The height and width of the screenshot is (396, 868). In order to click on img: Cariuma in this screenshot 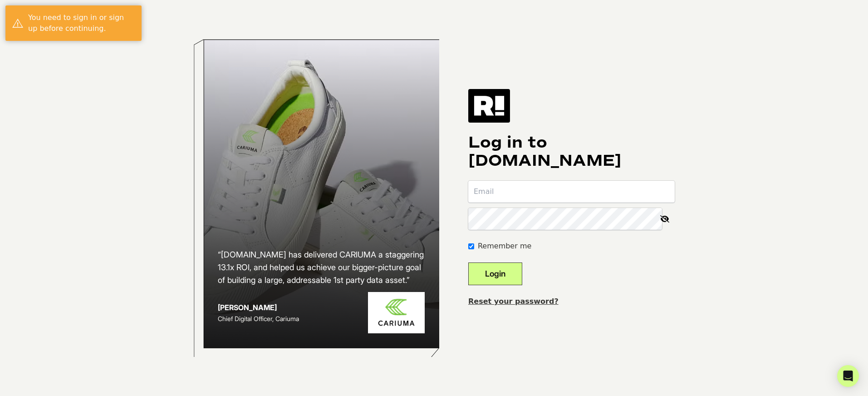, I will do `click(396, 312)`.